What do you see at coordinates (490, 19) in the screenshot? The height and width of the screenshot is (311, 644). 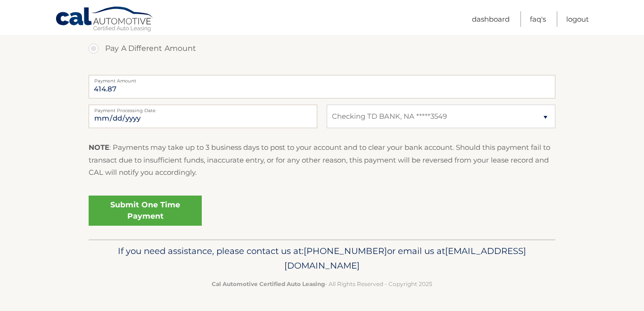 I see `a: Dashboard` at bounding box center [490, 19].